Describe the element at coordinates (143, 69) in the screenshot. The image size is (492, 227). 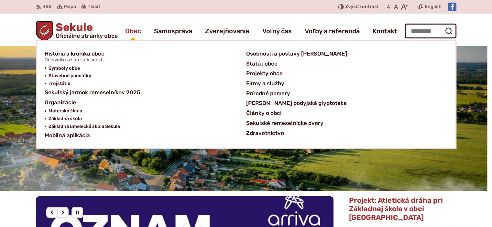
I see `a: Symboly obce` at that location.